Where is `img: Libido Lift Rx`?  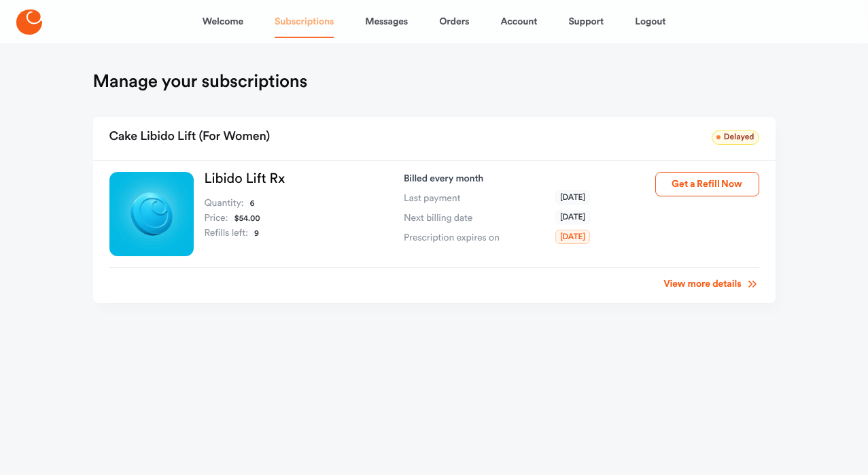
img: Libido Lift Rx is located at coordinates (152, 214).